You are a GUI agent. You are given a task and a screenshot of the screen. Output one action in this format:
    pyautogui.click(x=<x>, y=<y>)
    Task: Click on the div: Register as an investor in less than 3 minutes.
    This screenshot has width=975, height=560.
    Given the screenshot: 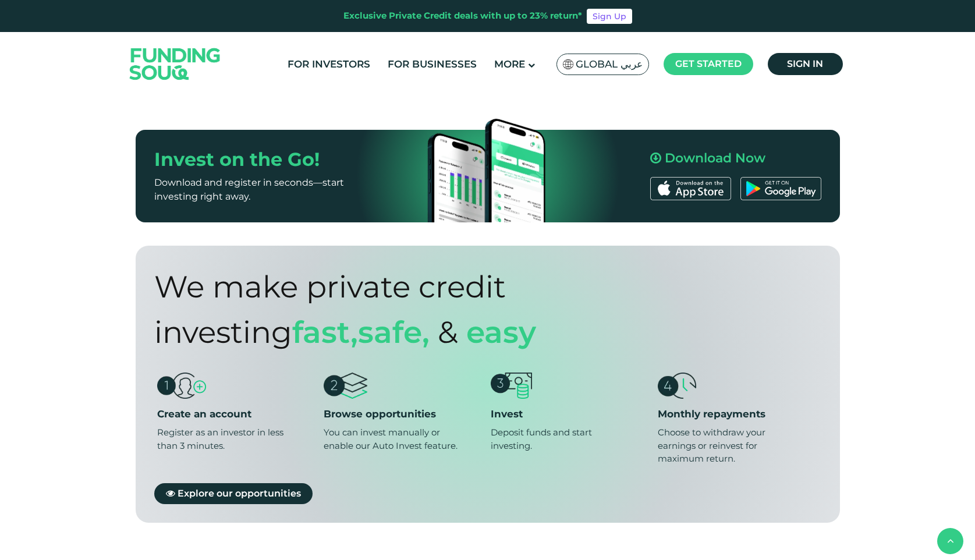 What is the action you would take?
    pyautogui.click(x=225, y=439)
    